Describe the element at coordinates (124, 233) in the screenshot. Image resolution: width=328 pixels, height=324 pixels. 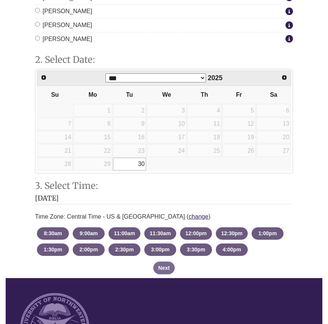
I see `button: 11:00am` at that location.